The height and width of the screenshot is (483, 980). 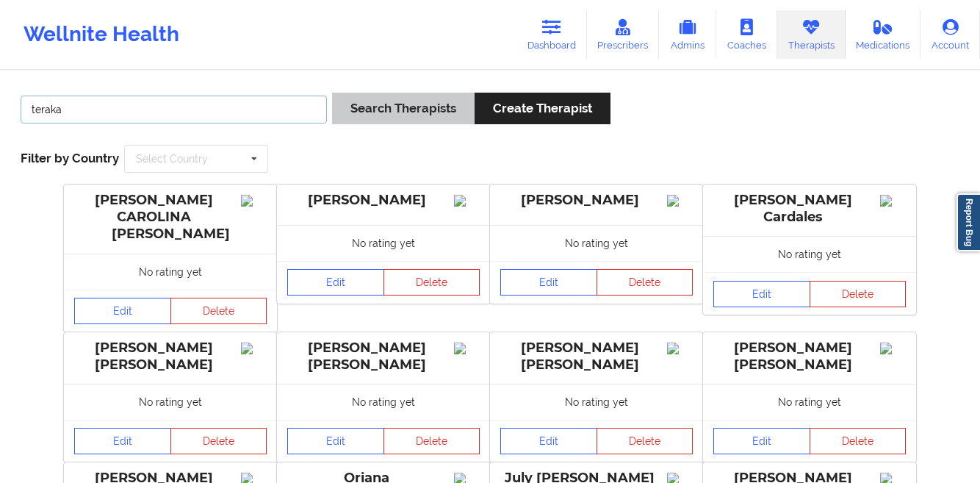 I want to click on input: Search Keywords, so click(x=174, y=110).